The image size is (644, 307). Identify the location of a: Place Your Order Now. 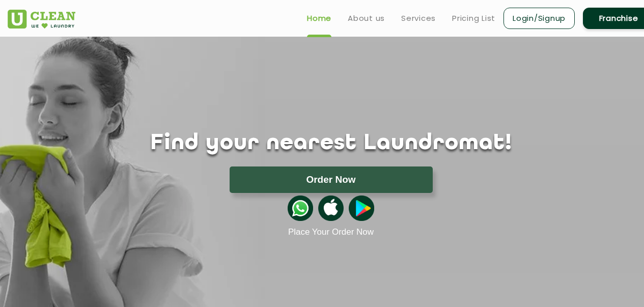
(331, 232).